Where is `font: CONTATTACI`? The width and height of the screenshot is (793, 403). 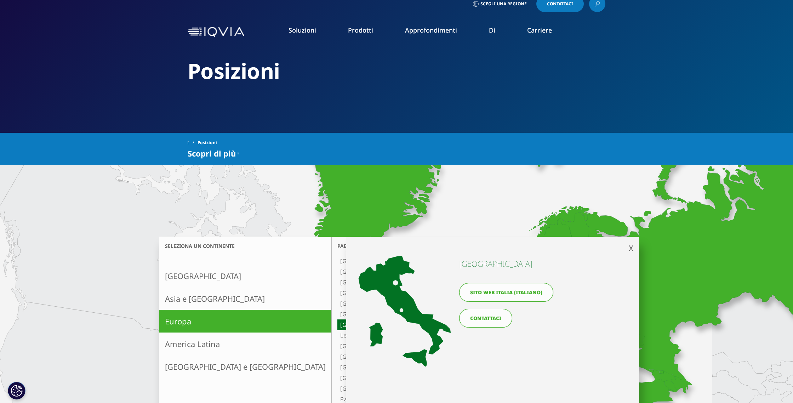 font: CONTATTACI is located at coordinates (486, 318).